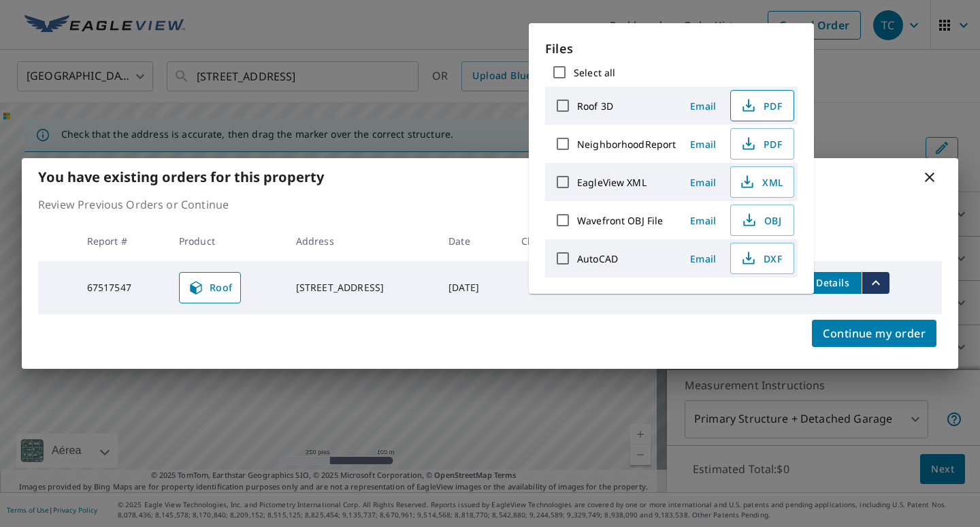  Describe the element at coordinates (874, 333) in the screenshot. I see `span: Continue my order` at that location.